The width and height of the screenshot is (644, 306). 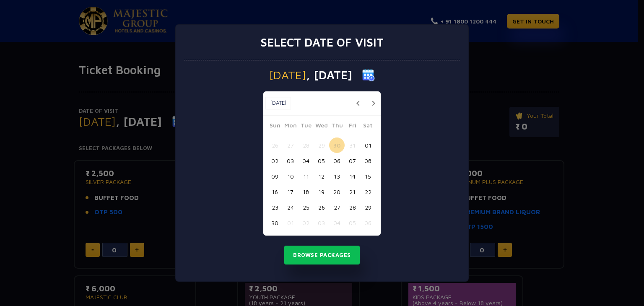 What do you see at coordinates (337, 192) in the screenshot?
I see `button: 20` at bounding box center [337, 192].